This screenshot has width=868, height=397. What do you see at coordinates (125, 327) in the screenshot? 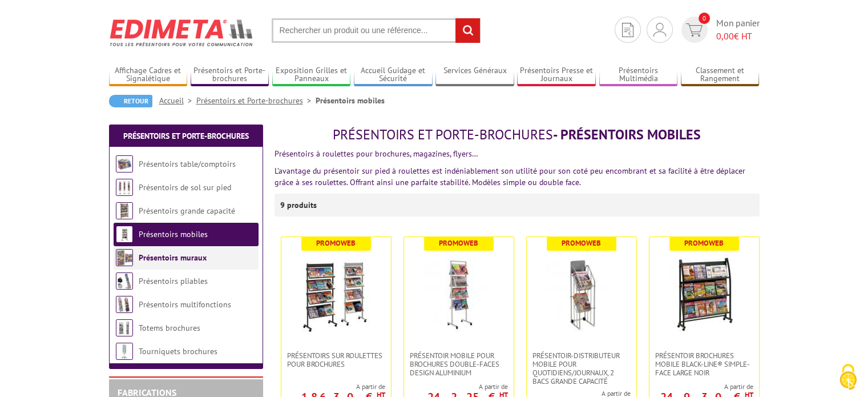
I see `img: Totems brochures` at bounding box center [125, 327].